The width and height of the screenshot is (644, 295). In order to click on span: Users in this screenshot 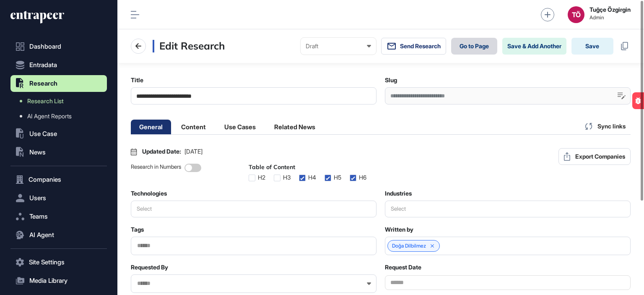, I will do `click(38, 198)`.